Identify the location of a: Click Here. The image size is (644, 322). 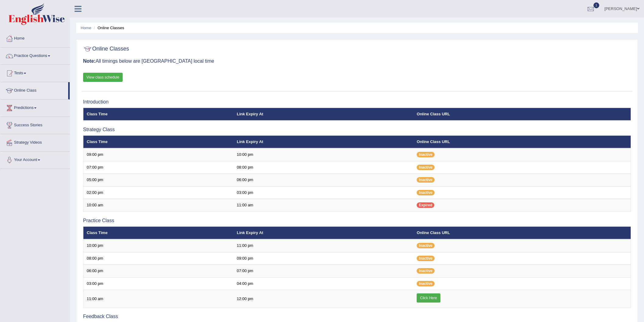
(428, 298).